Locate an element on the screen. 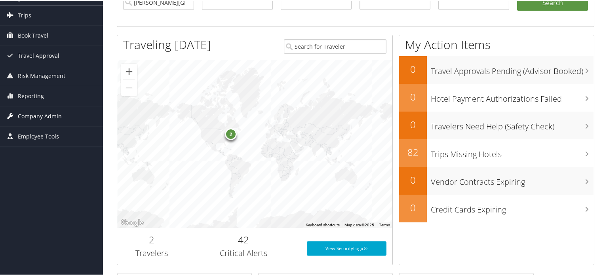 The width and height of the screenshot is (605, 275). span: Employee Tools is located at coordinates (38, 136).